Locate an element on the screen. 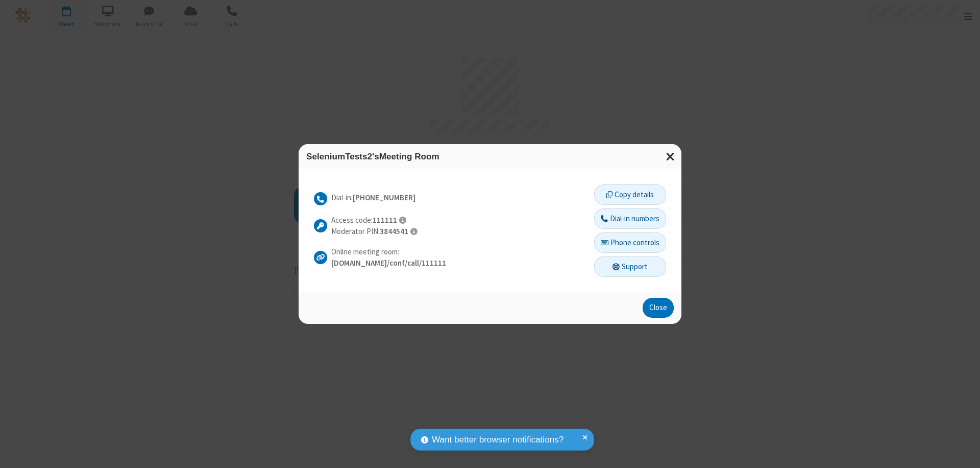 Image resolution: width=980 pixels, height=468 pixels. span: Want better browser notifications? is located at coordinates (497, 440).